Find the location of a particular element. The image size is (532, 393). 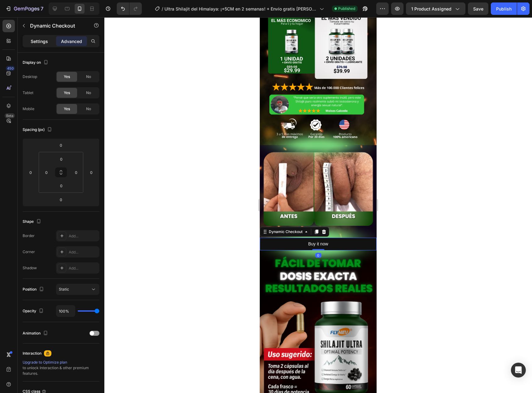

button: 7 is located at coordinates (24, 9).